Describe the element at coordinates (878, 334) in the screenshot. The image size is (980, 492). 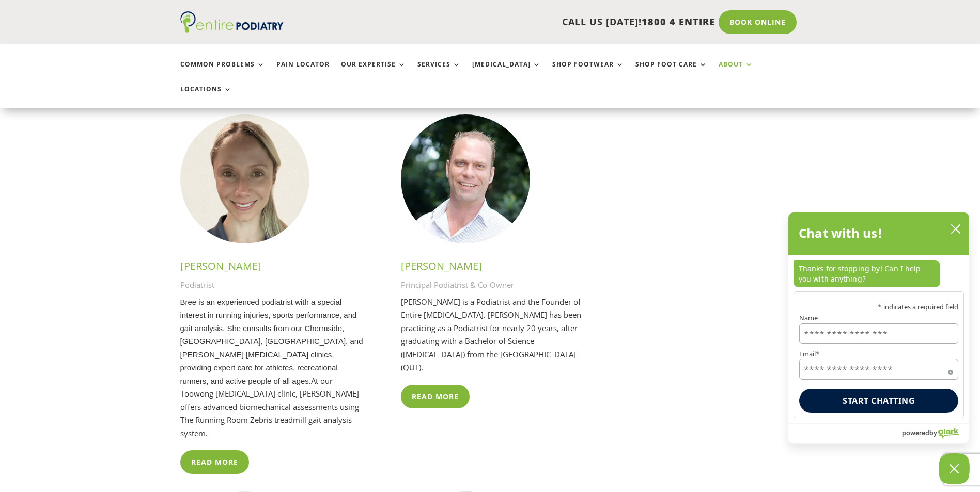
I see `input: Name` at that location.